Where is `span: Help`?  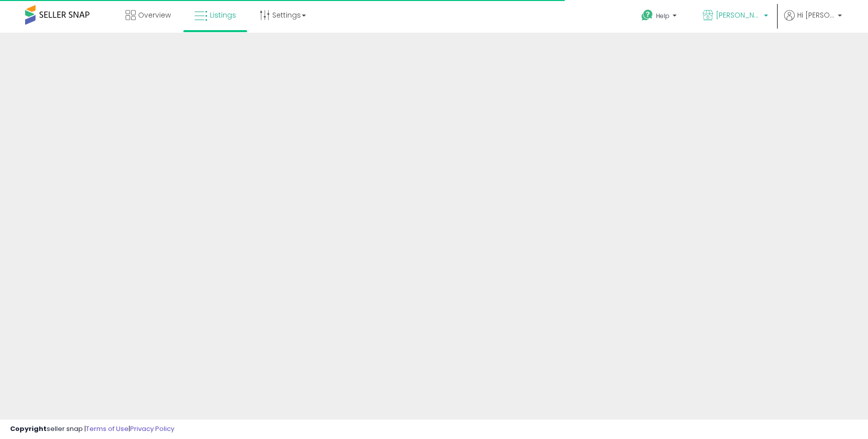 span: Help is located at coordinates (662, 16).